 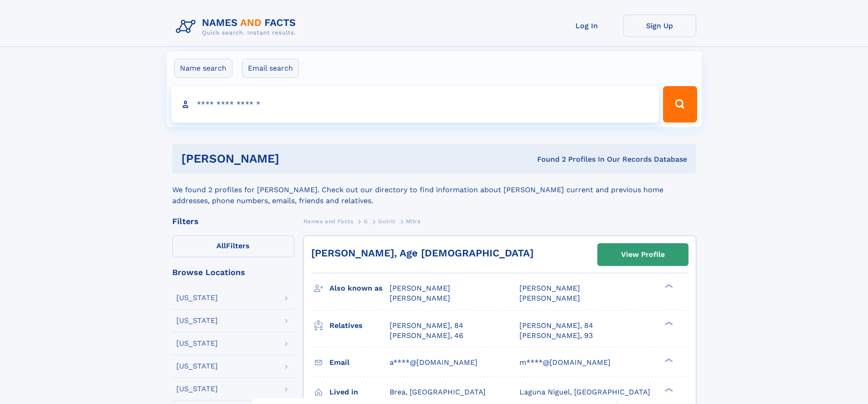 I want to click on a: Sign Up, so click(x=660, y=25).